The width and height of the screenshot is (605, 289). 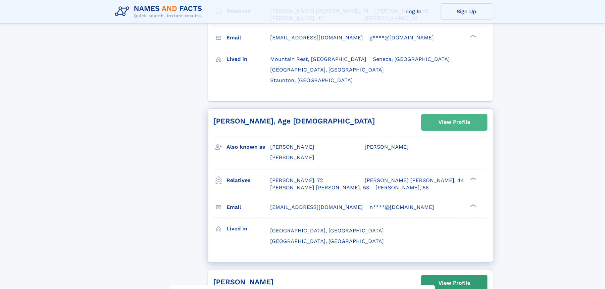 What do you see at coordinates (466, 11) in the screenshot?
I see `a: Sign Up` at bounding box center [466, 11].